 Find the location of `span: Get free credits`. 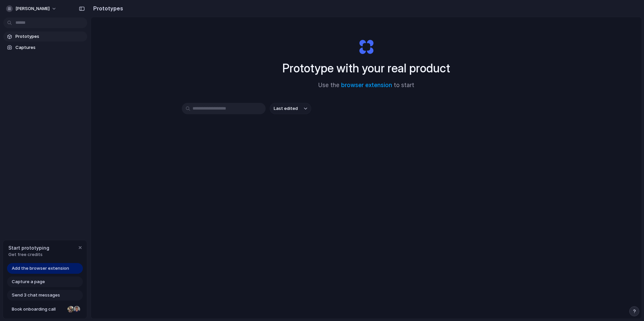

span: Get free credits is located at coordinates (29, 255).